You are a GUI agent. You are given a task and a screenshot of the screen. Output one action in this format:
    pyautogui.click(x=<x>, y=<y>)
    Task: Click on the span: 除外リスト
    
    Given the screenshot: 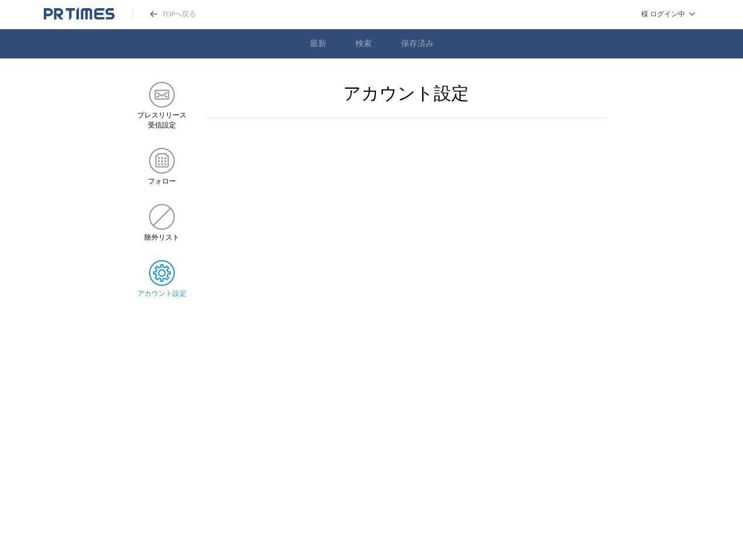 What is the action you would take?
    pyautogui.click(x=162, y=237)
    